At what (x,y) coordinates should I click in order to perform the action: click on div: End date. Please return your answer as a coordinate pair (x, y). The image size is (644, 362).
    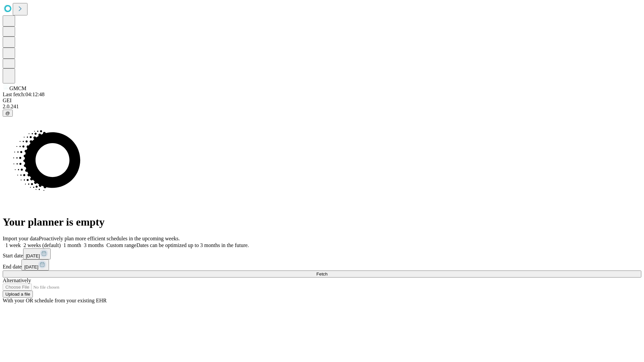
    Looking at the image, I should click on (322, 264).